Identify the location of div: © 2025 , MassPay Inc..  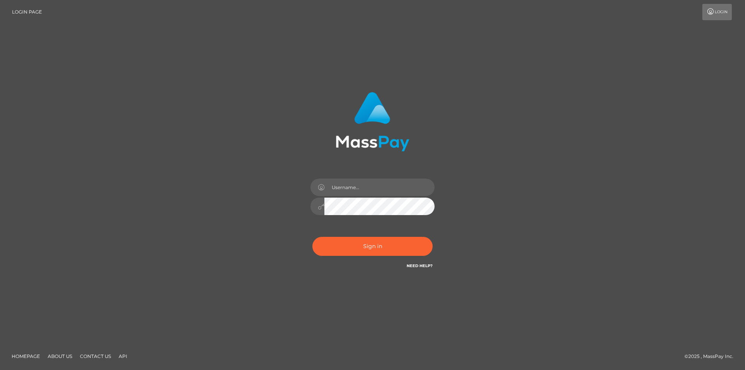
(712, 356).